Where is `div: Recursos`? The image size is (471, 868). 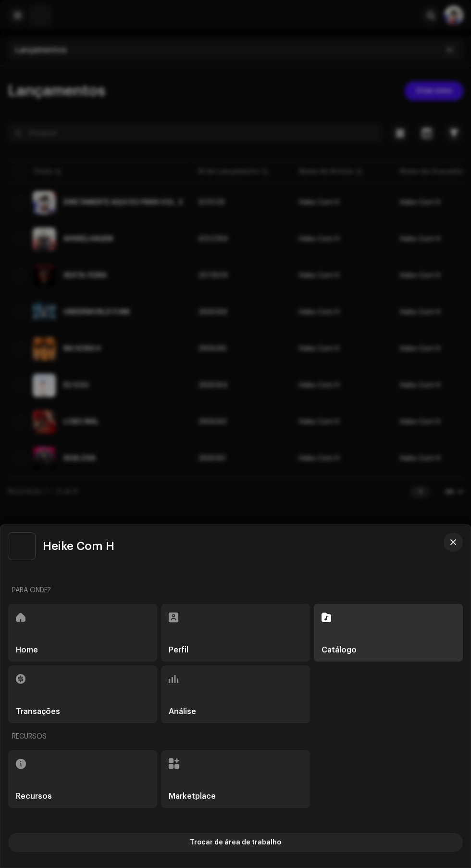
div: Recursos is located at coordinates (235, 737).